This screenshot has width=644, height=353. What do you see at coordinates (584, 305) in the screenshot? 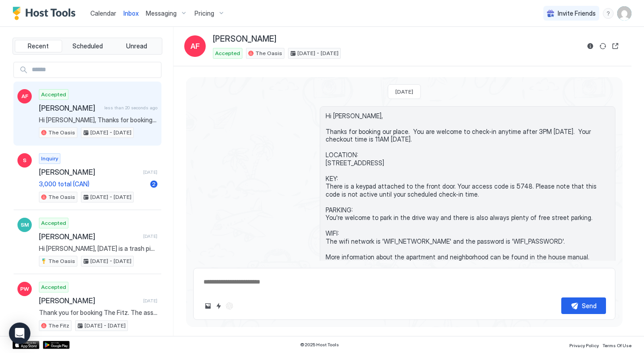
I see `button: Send` at bounding box center [584, 305].